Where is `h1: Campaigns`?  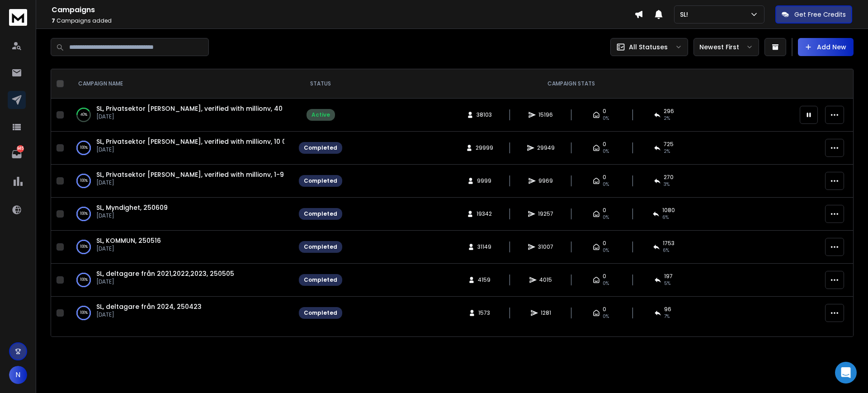
h1: Campaigns is located at coordinates (343, 10).